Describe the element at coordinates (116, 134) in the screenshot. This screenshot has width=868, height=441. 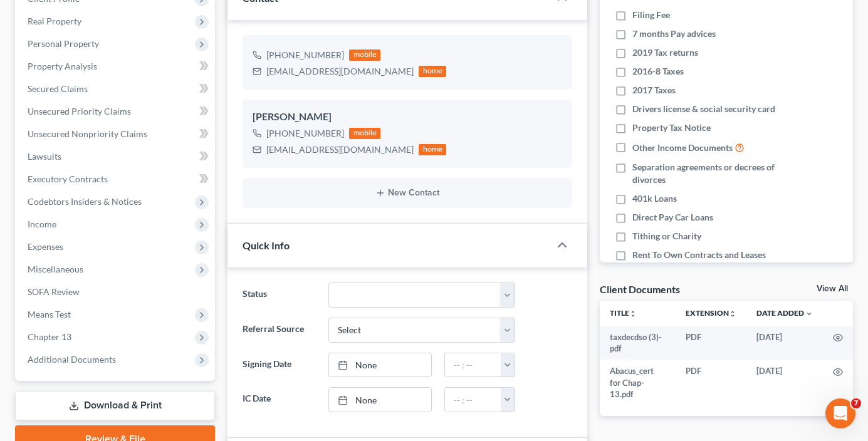
I see `a: Unsecured Nonpriority Claims` at that location.